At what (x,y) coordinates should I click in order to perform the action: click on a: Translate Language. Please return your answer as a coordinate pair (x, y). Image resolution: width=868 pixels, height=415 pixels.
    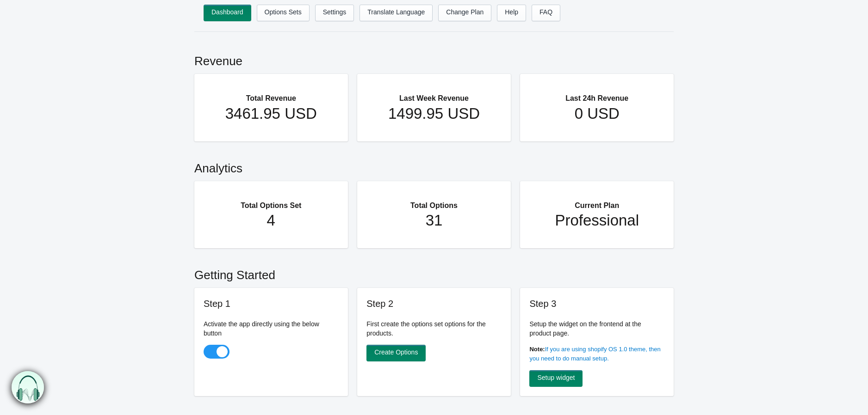
    Looking at the image, I should click on (396, 13).